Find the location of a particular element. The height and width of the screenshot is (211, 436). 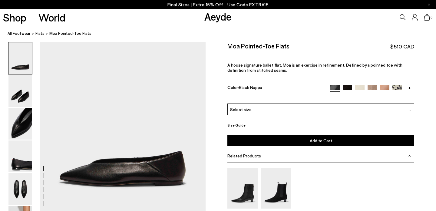

img: Kiki Suede Chelsea Boots is located at coordinates (276, 188).